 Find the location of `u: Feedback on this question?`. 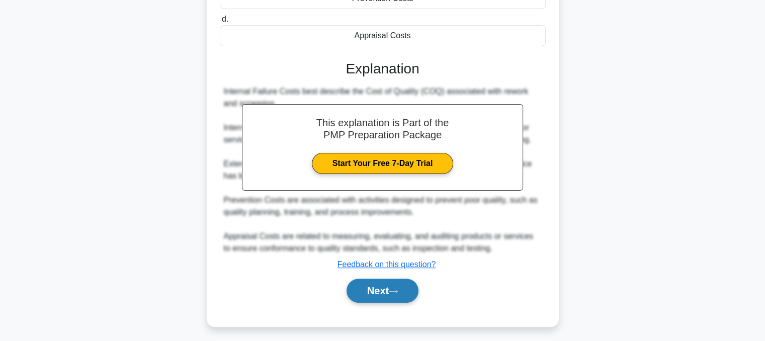

u: Feedback on this question? is located at coordinates (387, 264).